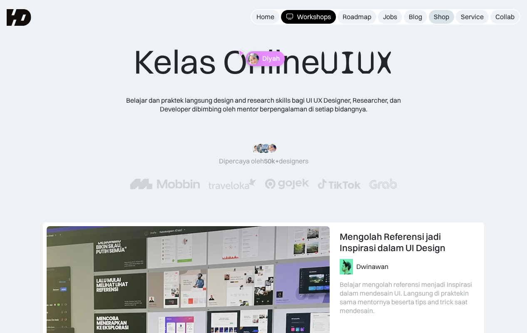  What do you see at coordinates (472, 17) in the screenshot?
I see `a: Service` at bounding box center [472, 17].